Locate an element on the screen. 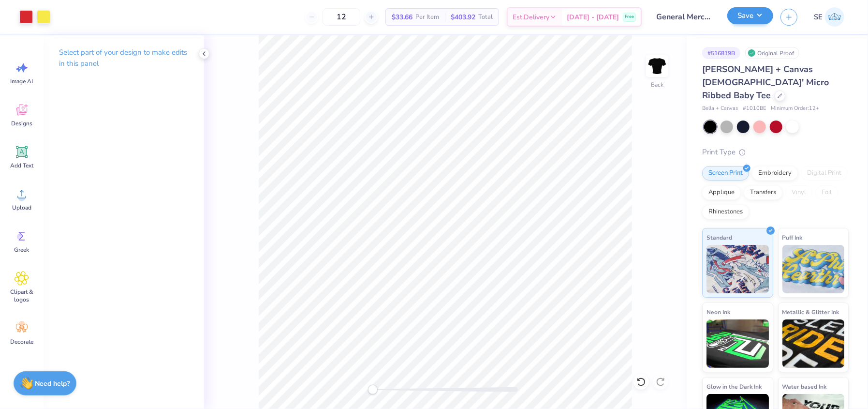 This screenshot has width=868, height=409. img: Puff Ink is located at coordinates (813, 269).